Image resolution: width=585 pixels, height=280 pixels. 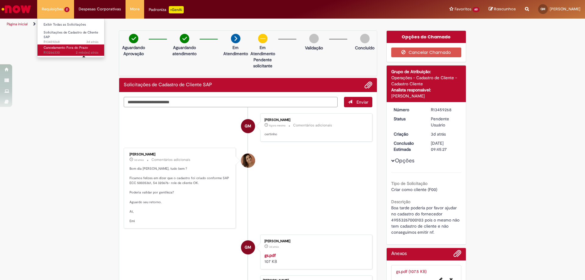 I want to click on p: +GenAi, so click(x=176, y=10).